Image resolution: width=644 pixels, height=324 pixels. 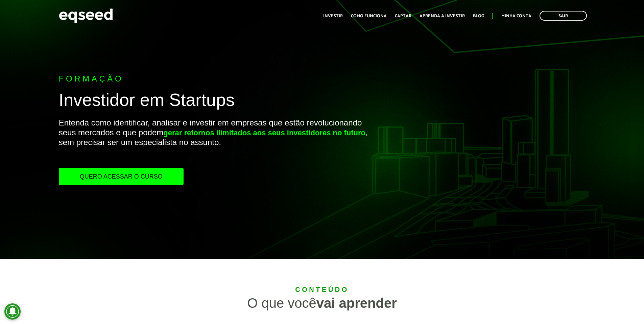 What do you see at coordinates (516, 16) in the screenshot?
I see `a: Minha conta` at bounding box center [516, 16].